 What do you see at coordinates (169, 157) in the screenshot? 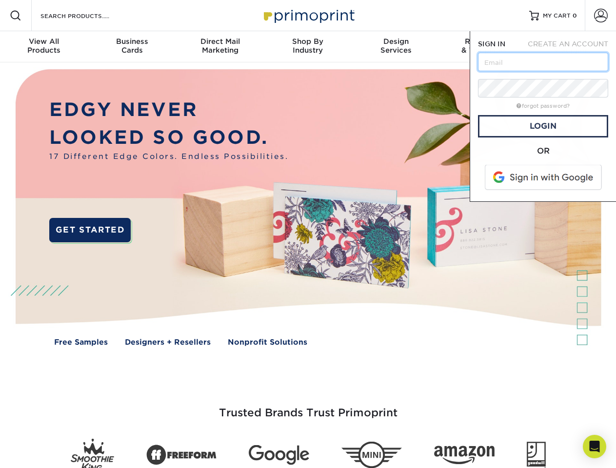
I see `span: 17 Different Edge Colors. Endless Possibilities.` at bounding box center [169, 157].